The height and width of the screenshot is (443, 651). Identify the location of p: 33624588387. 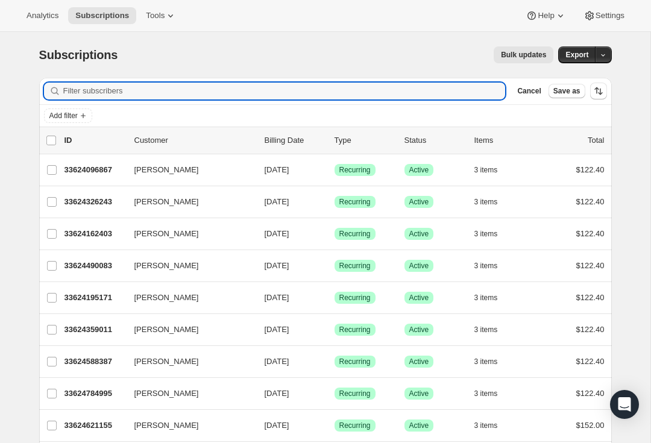
(95, 362).